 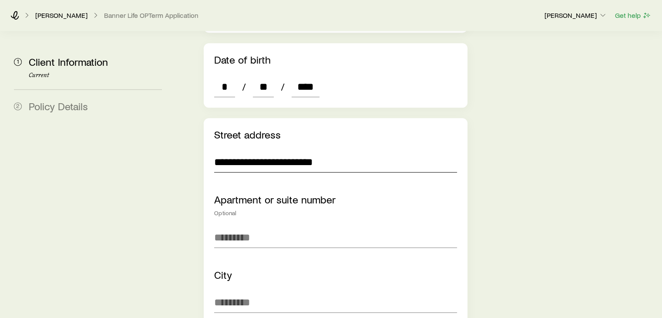 I want to click on label: Street address, so click(x=247, y=134).